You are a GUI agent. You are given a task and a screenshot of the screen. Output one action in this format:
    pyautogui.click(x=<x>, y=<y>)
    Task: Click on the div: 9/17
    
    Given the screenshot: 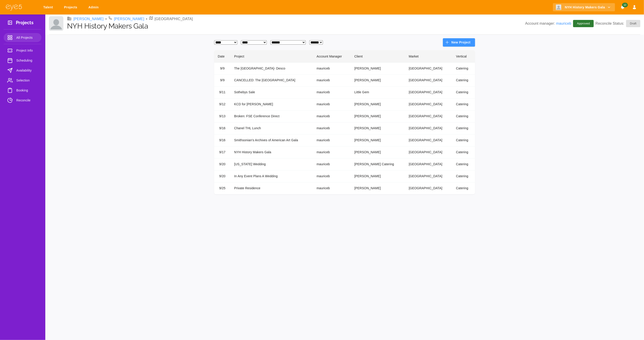 What is the action you would take?
    pyautogui.click(x=222, y=152)
    